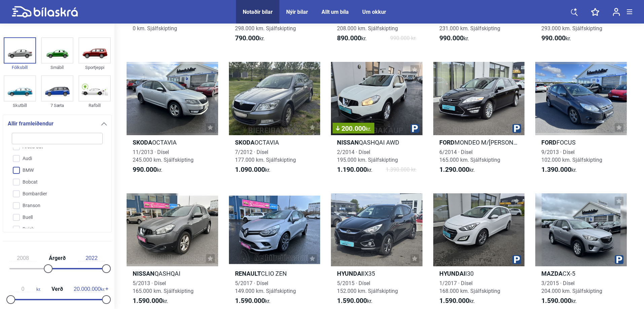 The width and height of the screenshot is (644, 309). I want to click on span: 3/2015 · Dísel 204.000 km. Sjálfskipting, so click(572, 287).